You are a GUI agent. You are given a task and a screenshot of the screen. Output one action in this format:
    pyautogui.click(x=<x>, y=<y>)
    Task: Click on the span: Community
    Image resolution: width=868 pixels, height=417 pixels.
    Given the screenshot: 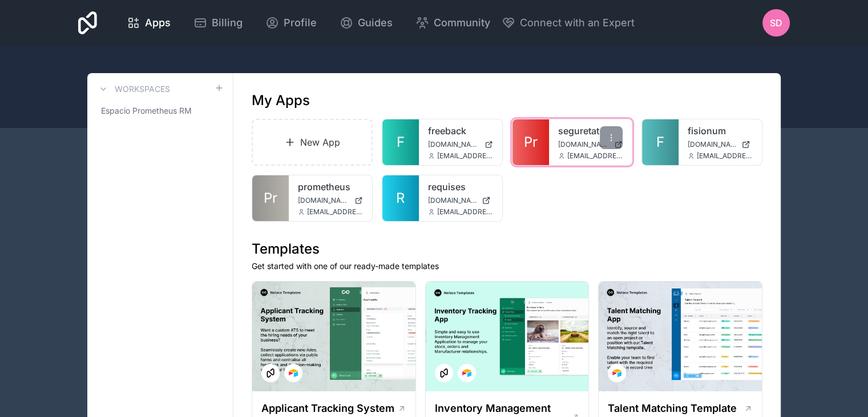 What is the action you would take?
    pyautogui.click(x=462, y=23)
    